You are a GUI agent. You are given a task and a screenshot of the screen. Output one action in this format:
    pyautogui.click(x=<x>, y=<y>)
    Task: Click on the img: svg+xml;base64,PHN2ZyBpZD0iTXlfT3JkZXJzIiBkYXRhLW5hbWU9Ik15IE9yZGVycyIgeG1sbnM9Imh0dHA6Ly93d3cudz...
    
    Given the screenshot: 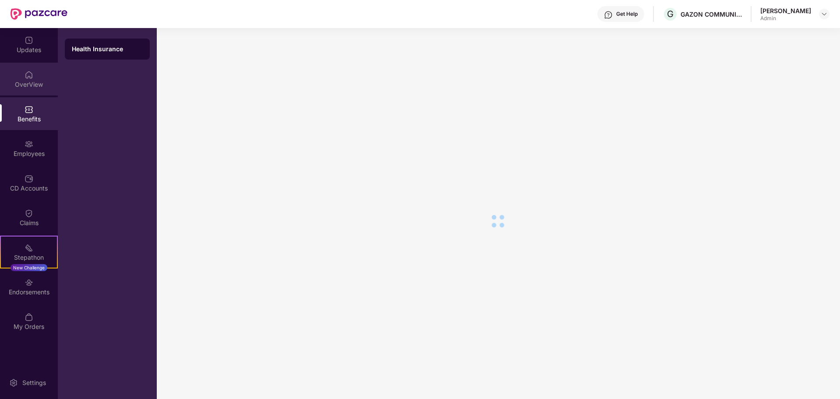 What is the action you would take?
    pyautogui.click(x=29, y=317)
    